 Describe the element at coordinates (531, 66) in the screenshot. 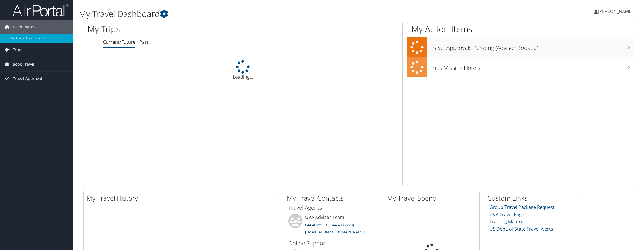

I see `h3: Trips Missing Hotels` at that location.